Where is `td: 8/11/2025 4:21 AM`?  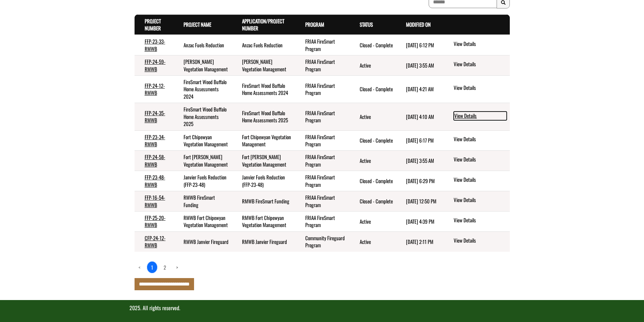 td: 8/11/2025 4:21 AM is located at coordinates (419, 89).